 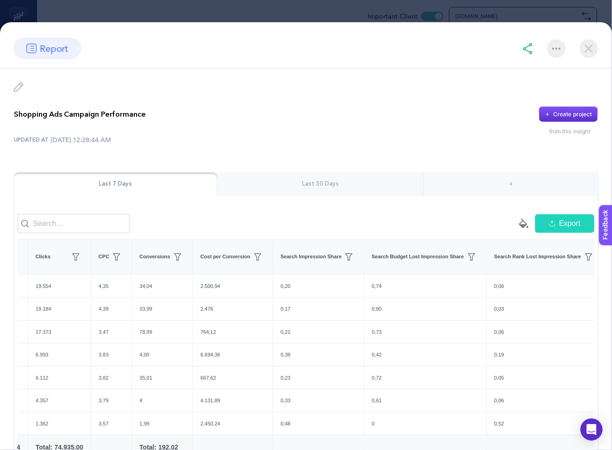 What do you see at coordinates (528, 49) in the screenshot?
I see `img: share` at bounding box center [528, 49].